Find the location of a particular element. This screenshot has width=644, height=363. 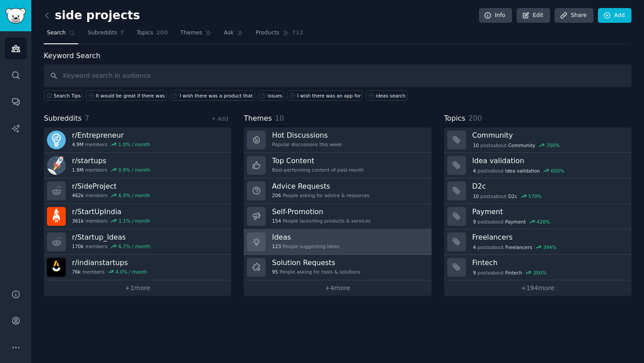

a: Self-Promotion154People launching products & services is located at coordinates (337, 216).